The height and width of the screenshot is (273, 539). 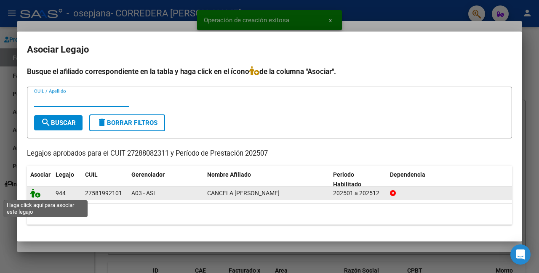 I want to click on span: CUIL, so click(x=91, y=175).